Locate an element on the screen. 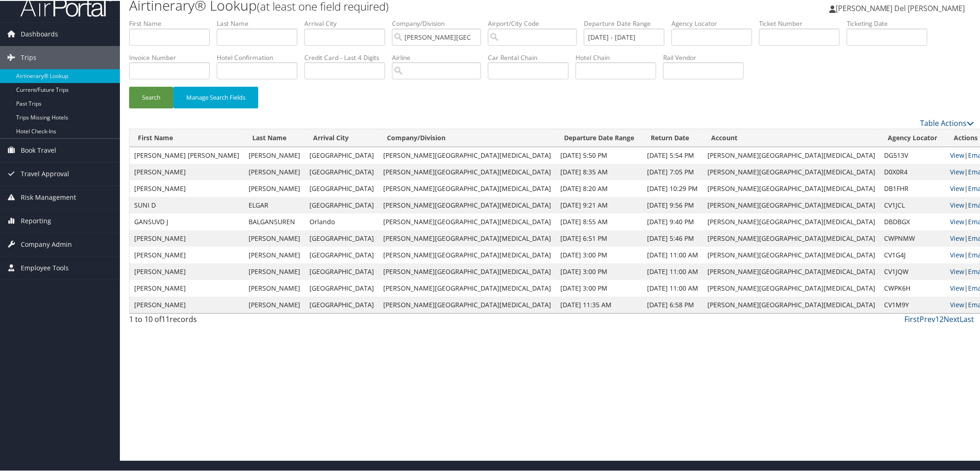 The height and width of the screenshot is (471, 980). label: Company/Division is located at coordinates (440, 23).